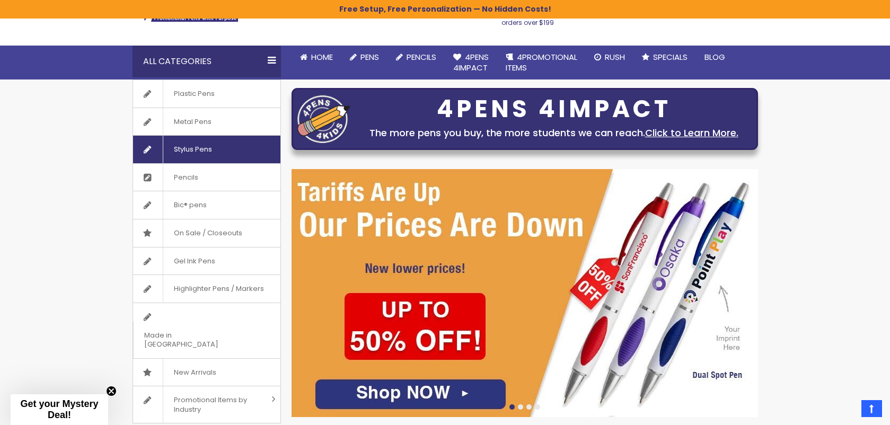 This screenshot has width=890, height=425. Describe the element at coordinates (670, 57) in the screenshot. I see `span: Specials` at that location.